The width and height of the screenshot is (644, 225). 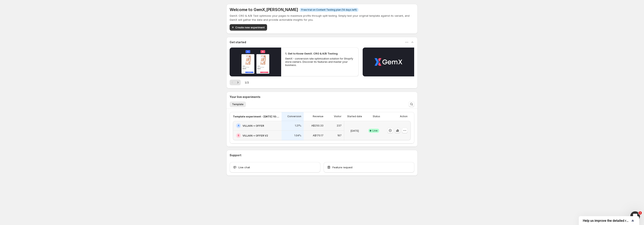 What do you see at coordinates (609, 221) in the screenshot?
I see `button: Show survey - Help us improve the detailed report for A/B campaigns` at bounding box center [609, 221].